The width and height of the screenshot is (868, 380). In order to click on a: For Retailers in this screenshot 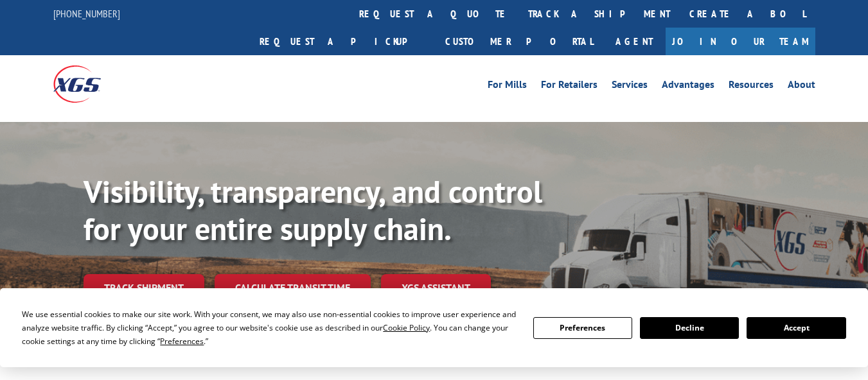, I will do `click(569, 87)`.